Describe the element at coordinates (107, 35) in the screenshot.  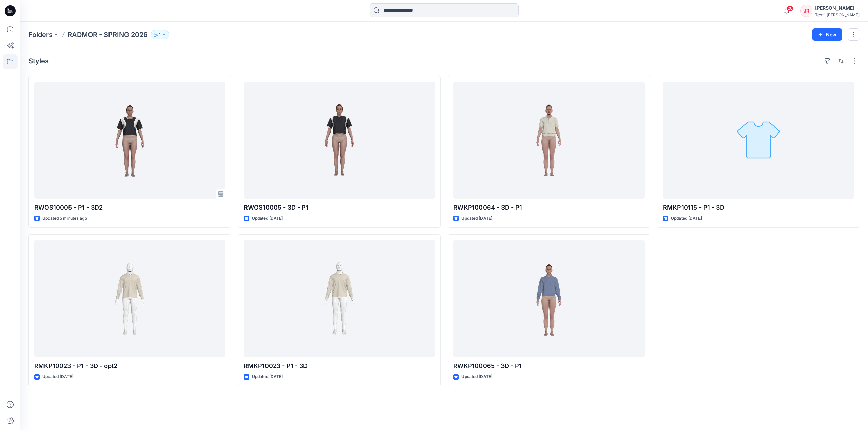
I see `p: RADMOR - SPRING 2026` at that location.